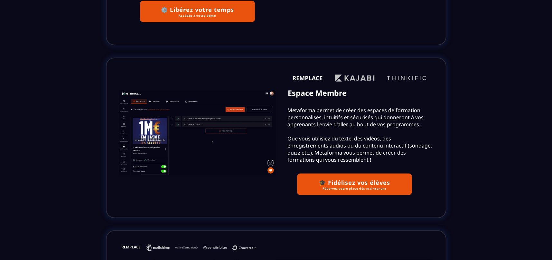  Describe the element at coordinates (198, 133) in the screenshot. I see `img: 7aa407f7c89931fb62ea6a6dc3fd6491_espacemembre.gif` at that location.